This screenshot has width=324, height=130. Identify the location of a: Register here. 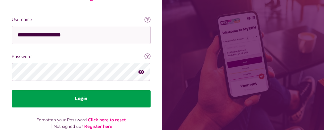
(98, 126).